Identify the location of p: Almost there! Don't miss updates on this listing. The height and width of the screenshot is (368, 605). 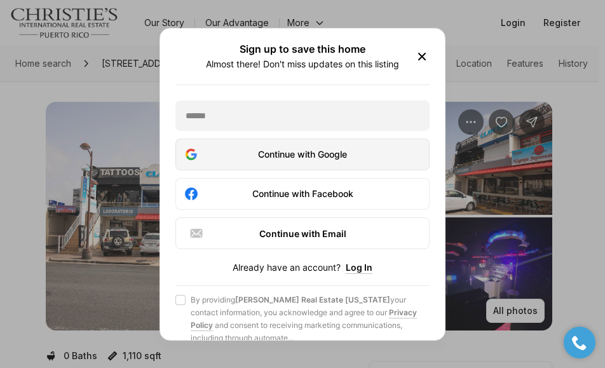
(303, 64).